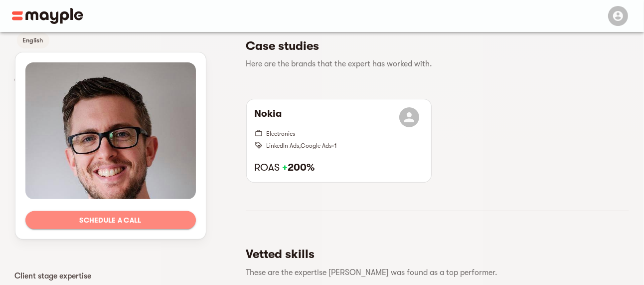  Describe the element at coordinates (339, 167) in the screenshot. I see `h6: ROAS` at that location.